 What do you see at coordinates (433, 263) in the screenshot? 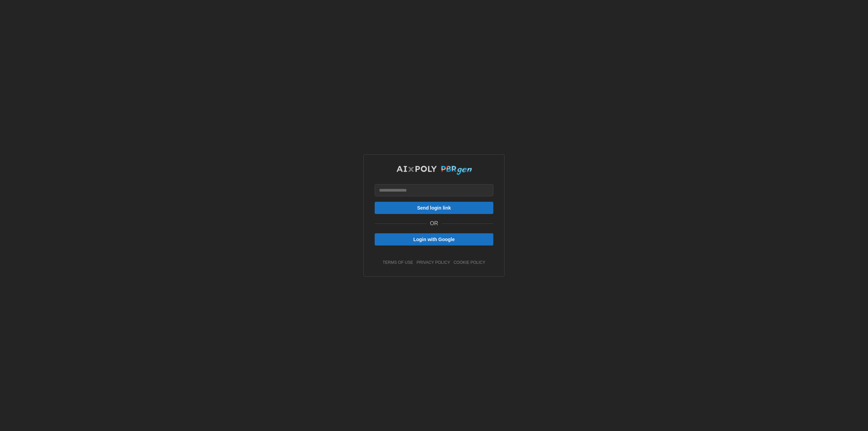
I see `a: privacy policy` at bounding box center [433, 263].